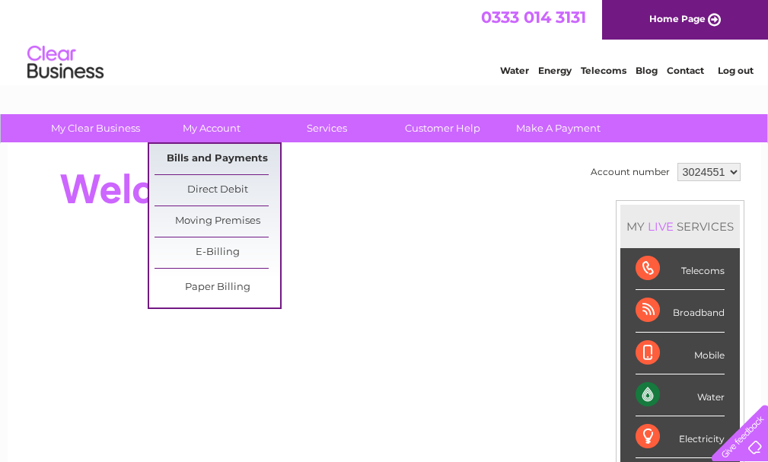  What do you see at coordinates (533, 17) in the screenshot?
I see `a: 0333 014 3131` at bounding box center [533, 17].